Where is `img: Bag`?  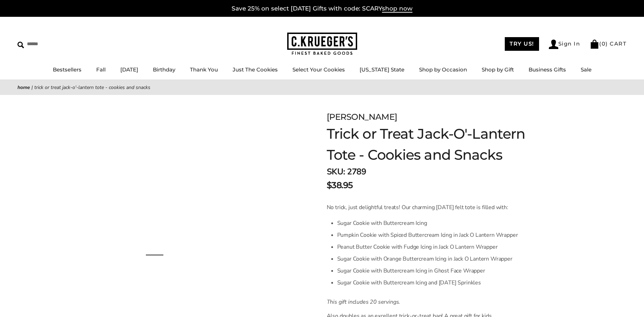 img: Bag is located at coordinates (595, 44).